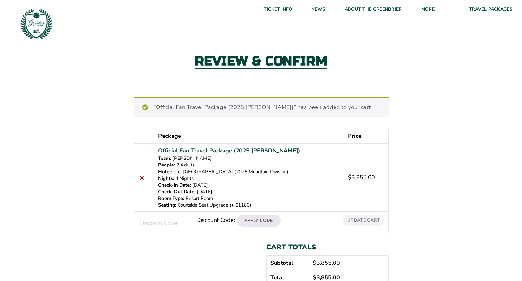 This screenshot has height=281, width=522. Describe the element at coordinates (261, 62) in the screenshot. I see `h2: Review & Confirm` at that location.